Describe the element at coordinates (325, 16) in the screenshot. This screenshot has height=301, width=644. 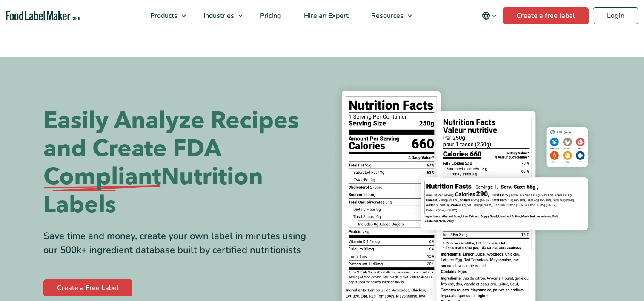
I see `span: Hire an Expert` at that location.